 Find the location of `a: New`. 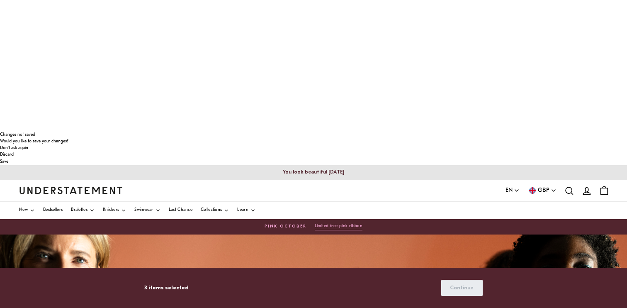

a: New is located at coordinates (27, 210).